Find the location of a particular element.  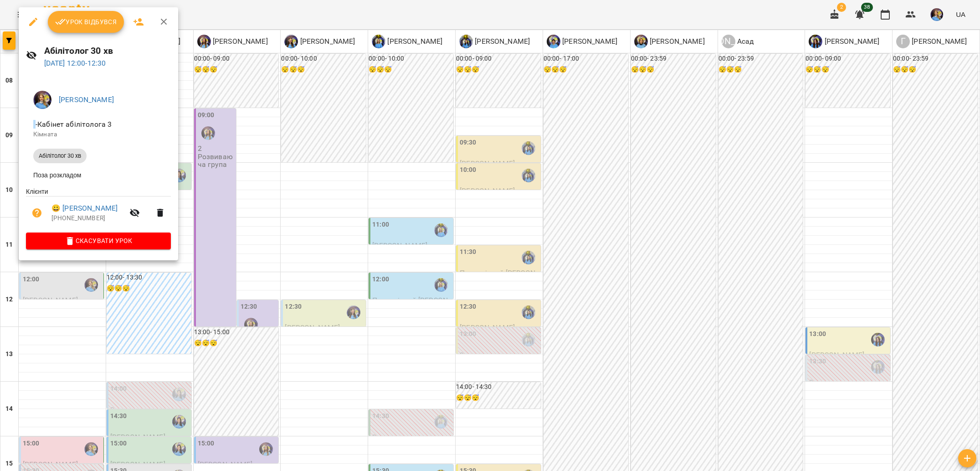

span: Скасувати Урок is located at coordinates (99, 241).